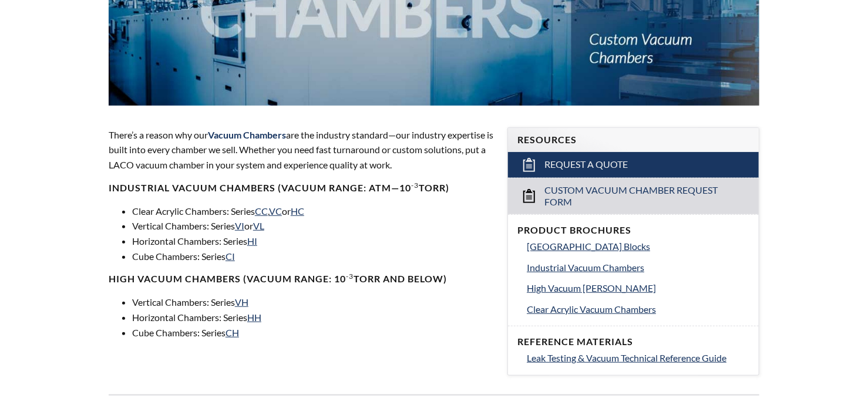  What do you see at coordinates (637, 359) in the screenshot?
I see `a: Leak Testing & Vacuum Technical Reference Guide` at bounding box center [637, 359].